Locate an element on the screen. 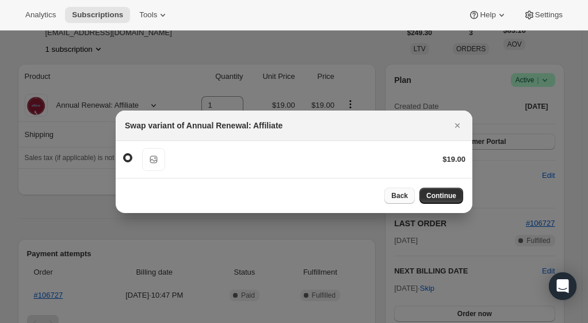  div: $19.00 is located at coordinates (454, 159).